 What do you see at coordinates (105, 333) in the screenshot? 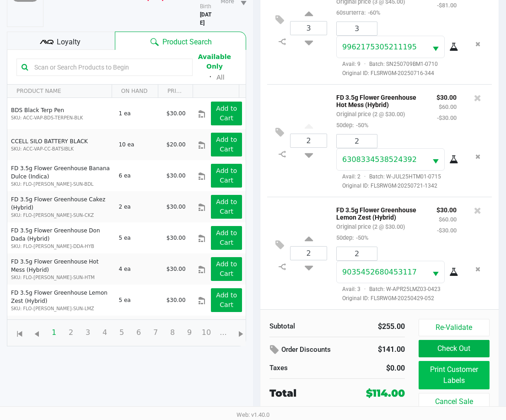
I see `span: Page 4` at bounding box center [105, 333].